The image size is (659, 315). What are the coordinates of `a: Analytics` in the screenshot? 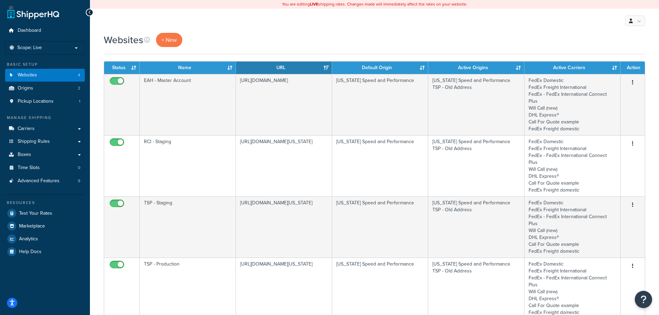 It's located at (45, 239).